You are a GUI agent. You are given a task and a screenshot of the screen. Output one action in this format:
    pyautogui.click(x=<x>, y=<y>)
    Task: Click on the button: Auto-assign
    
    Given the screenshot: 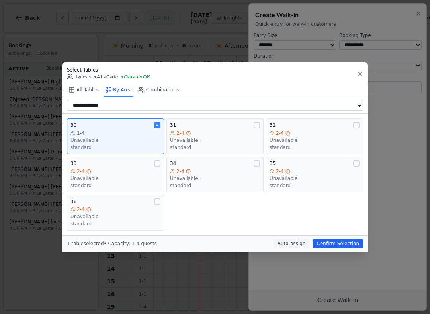 What is the action you would take?
    pyautogui.click(x=291, y=244)
    